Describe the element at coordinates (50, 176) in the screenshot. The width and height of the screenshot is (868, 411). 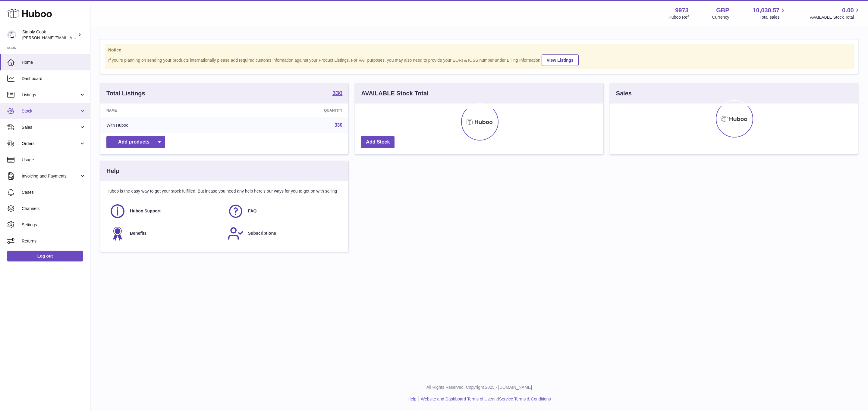
I see `span: Invoicing and Payments` at that location.